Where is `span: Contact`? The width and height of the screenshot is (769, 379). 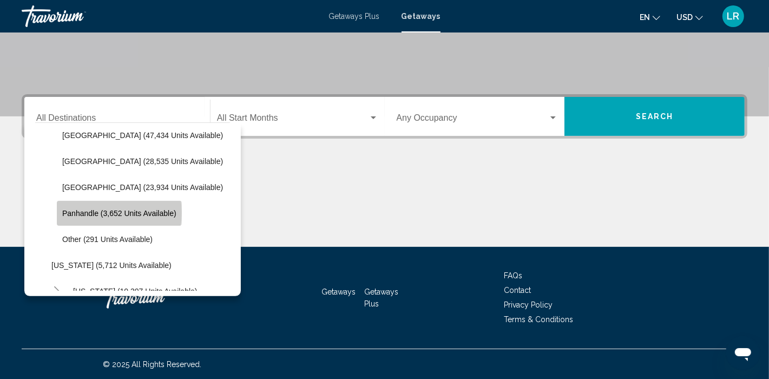
span: Contact is located at coordinates (518, 290).